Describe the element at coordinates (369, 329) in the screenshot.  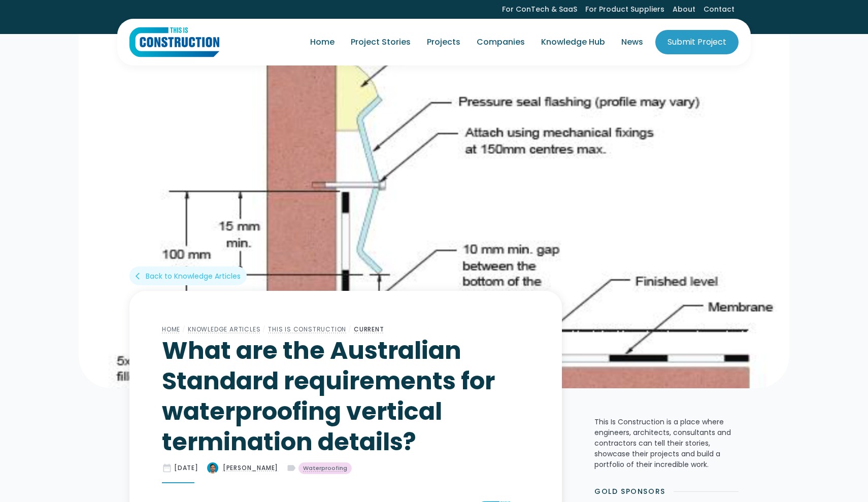
I see `a: Current` at that location.